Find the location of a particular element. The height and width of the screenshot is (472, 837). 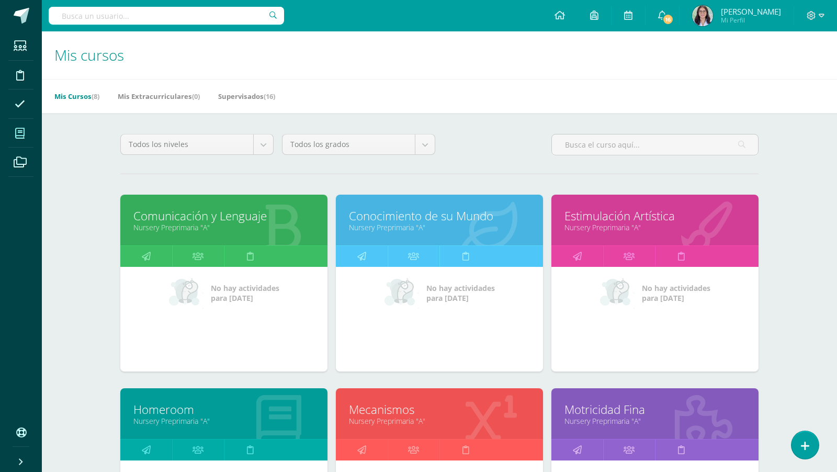

a: Estimulación Artística is located at coordinates (655, 216).